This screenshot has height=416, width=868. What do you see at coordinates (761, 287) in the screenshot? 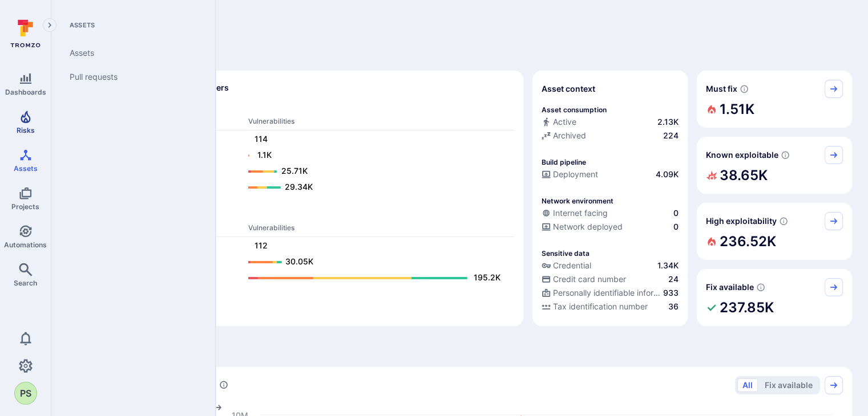
I see `svg: Vulnerabilities with fix available` at bounding box center [761, 287].